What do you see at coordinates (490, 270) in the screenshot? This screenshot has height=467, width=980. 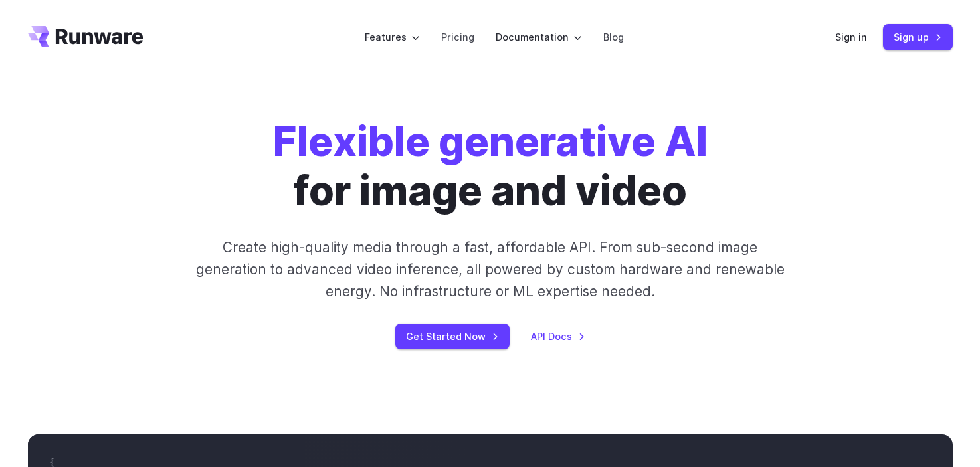 I see `p: Create high-quality media through a fast, affordable API. From sub-second image generation to adv...` at bounding box center [490, 270].